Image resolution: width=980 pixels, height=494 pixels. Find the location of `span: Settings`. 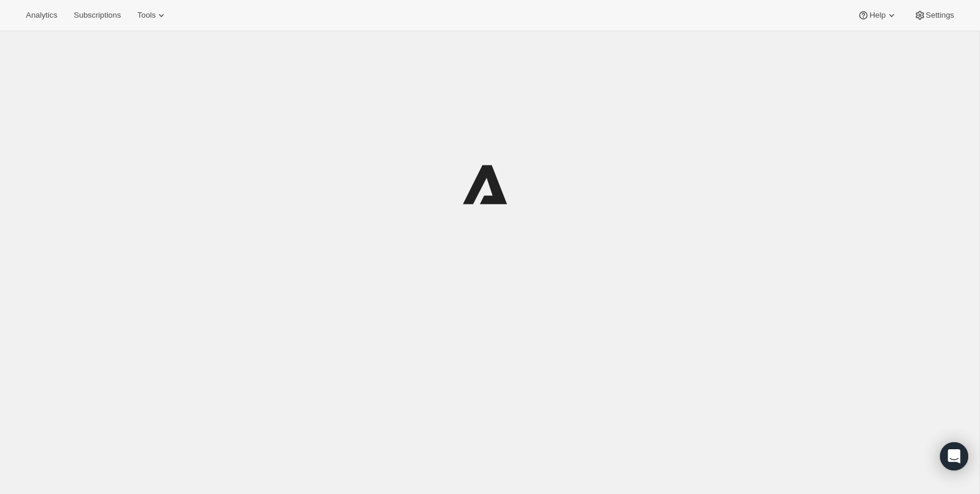

span: Settings is located at coordinates (940, 15).